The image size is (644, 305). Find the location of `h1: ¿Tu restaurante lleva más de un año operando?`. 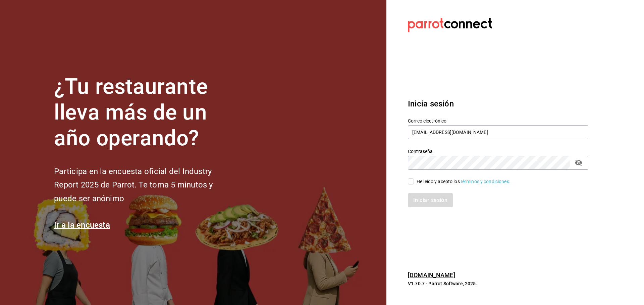

h1: ¿Tu restaurante lleva más de un año operando? is located at coordinates (144, 112).